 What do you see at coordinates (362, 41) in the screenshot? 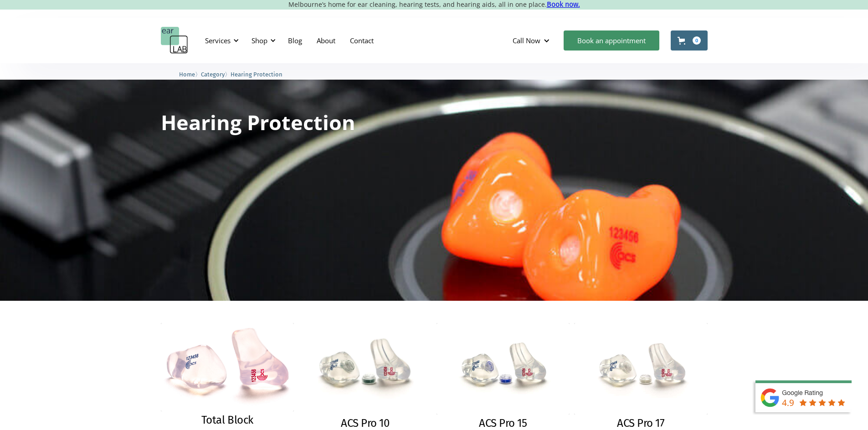
I see `a: Contact` at bounding box center [362, 41].